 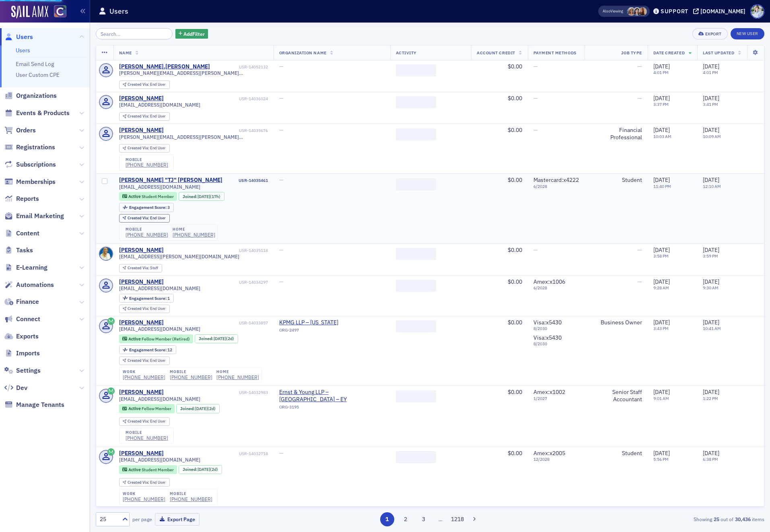 I want to click on h1: Users, so click(x=119, y=11).